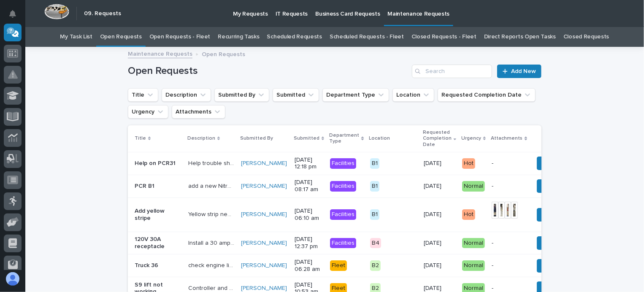  What do you see at coordinates (257, 138) in the screenshot?
I see `p: Submitted By` at bounding box center [257, 138].